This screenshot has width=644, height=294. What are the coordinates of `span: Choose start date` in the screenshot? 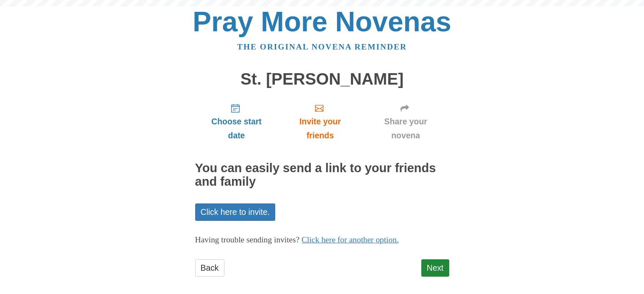 It's located at (237, 128).